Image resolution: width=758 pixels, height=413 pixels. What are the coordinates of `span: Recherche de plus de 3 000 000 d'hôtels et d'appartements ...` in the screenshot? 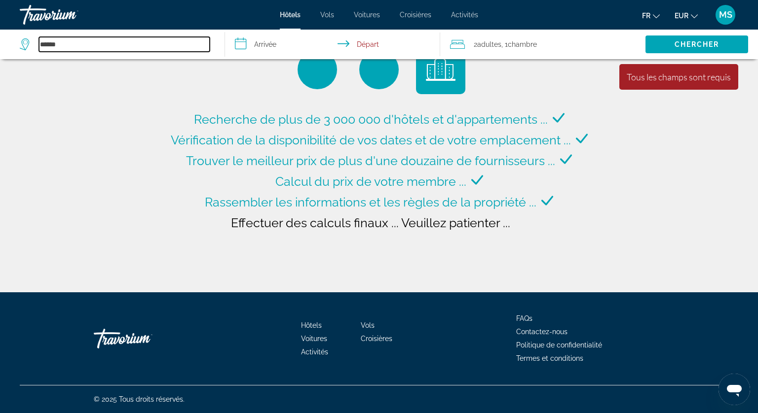 It's located at (370, 119).